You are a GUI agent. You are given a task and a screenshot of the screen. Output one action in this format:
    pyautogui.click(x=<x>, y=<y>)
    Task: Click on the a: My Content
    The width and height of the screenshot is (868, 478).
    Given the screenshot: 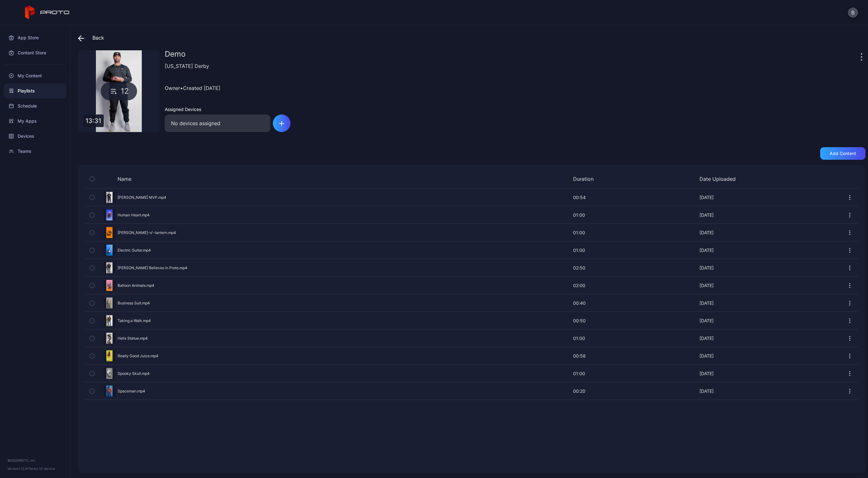 What is the action you would take?
    pyautogui.click(x=35, y=76)
    